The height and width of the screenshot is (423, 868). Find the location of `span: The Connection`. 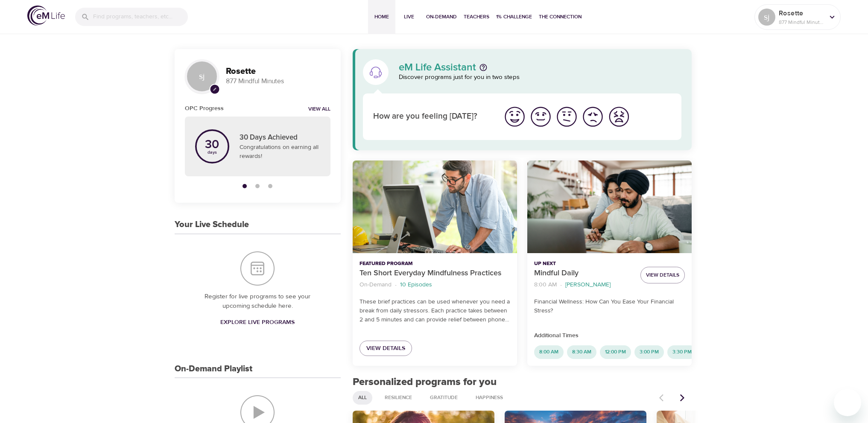

span: The Connection is located at coordinates (560, 17).